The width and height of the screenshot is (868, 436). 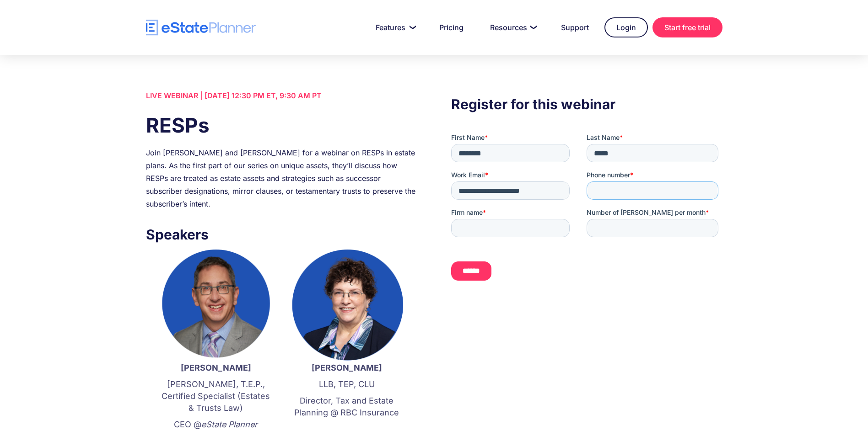 I want to click on a: Resources, so click(x=512, y=28).